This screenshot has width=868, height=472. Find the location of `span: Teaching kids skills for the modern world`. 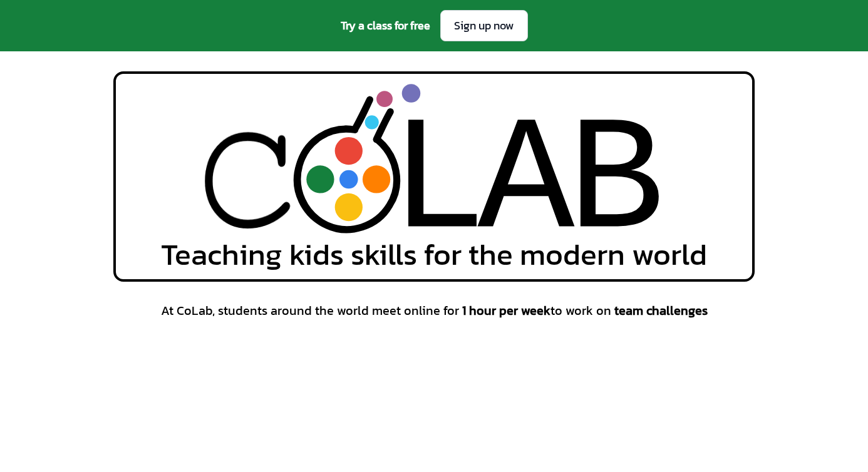

span: Teaching kids skills for the modern world is located at coordinates (434, 254).